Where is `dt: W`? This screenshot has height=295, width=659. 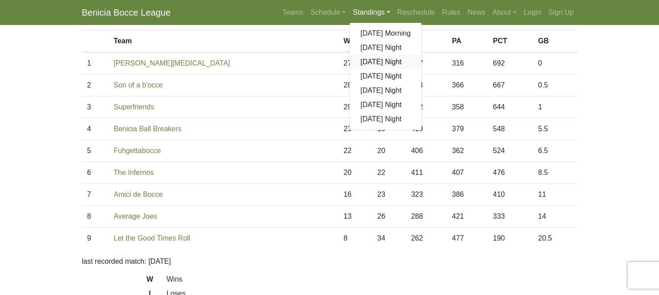 dt: W is located at coordinates (117, 281).